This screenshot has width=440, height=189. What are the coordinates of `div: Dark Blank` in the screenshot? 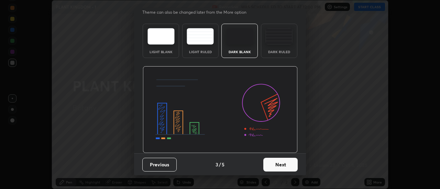 It's located at (239, 52).